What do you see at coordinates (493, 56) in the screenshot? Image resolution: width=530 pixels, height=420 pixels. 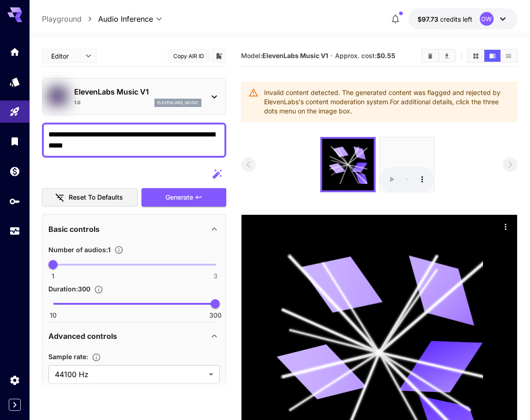 I see `div: Show media in grid viewShow media in video viewShow media in list view` at bounding box center [493, 56].